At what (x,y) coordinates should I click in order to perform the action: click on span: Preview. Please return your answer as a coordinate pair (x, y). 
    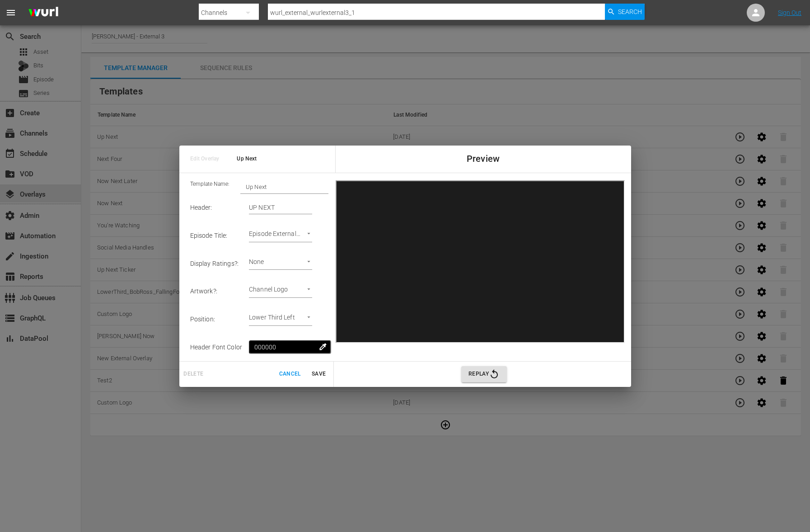
    Looking at the image, I should click on (483, 159).